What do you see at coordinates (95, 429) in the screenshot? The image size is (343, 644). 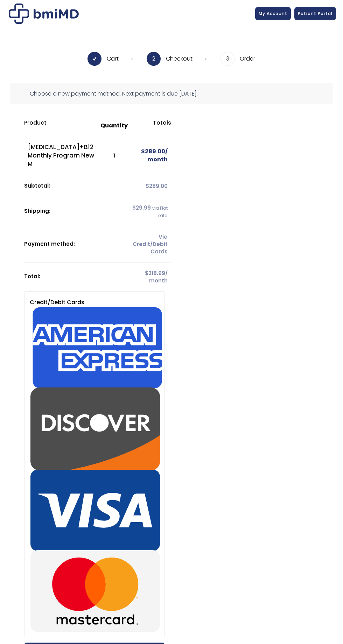 I see `img: Discover` at bounding box center [95, 429].